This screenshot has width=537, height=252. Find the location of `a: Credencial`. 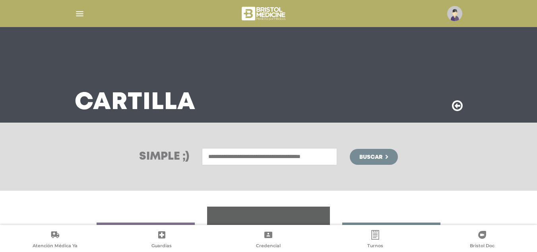

a: Credencial is located at coordinates (268, 240).